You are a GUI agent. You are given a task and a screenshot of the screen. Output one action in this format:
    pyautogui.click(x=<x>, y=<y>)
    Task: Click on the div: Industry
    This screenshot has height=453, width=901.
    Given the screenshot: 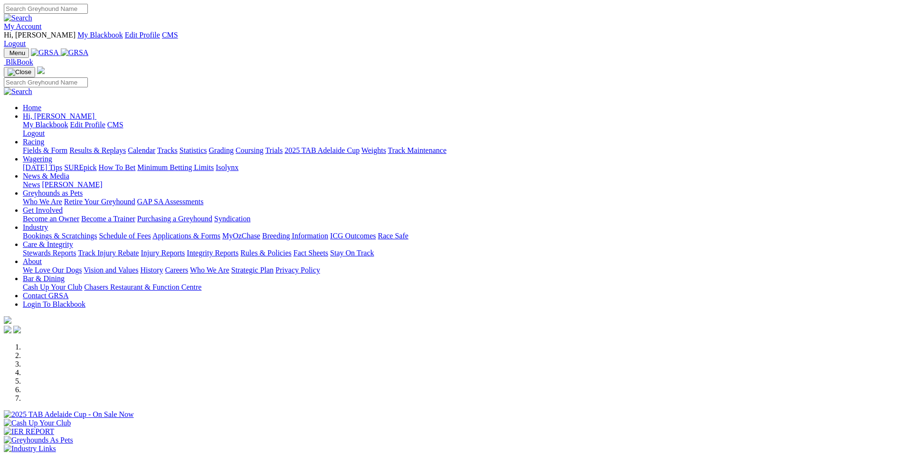 What is the action you would take?
    pyautogui.click(x=460, y=236)
    